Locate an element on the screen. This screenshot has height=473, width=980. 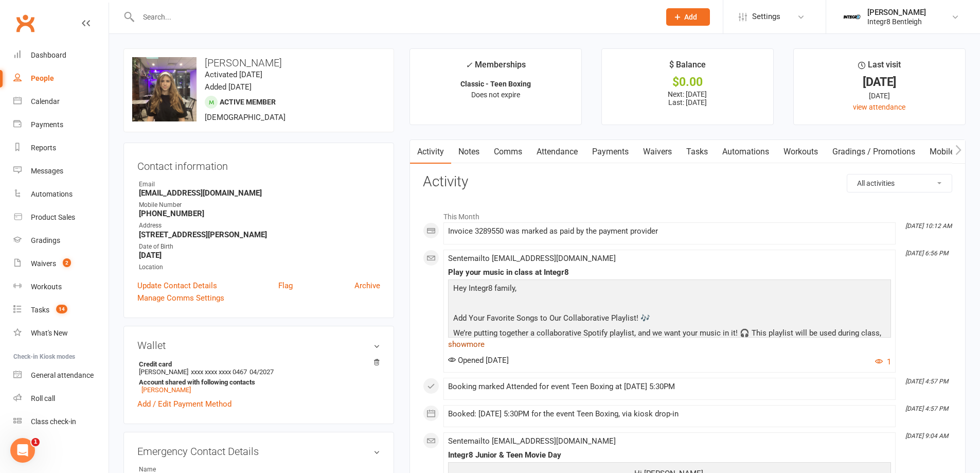
div: Memberships is located at coordinates (495, 68).